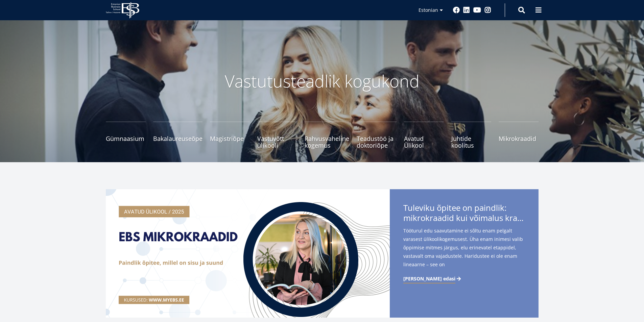  What do you see at coordinates (277, 142) in the screenshot?
I see `span: Vastuvõtt ülikooli` at bounding box center [277, 142].